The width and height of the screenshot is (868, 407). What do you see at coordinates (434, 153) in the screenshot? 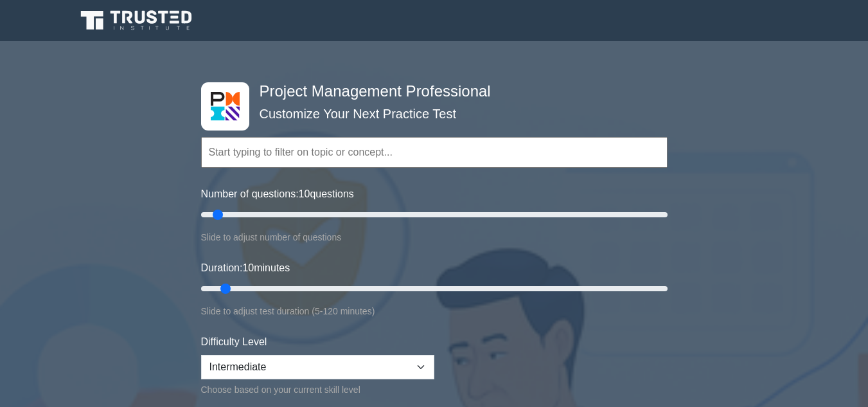
I see `input: Start typing to filter on topic or concept...` at bounding box center [434, 153].